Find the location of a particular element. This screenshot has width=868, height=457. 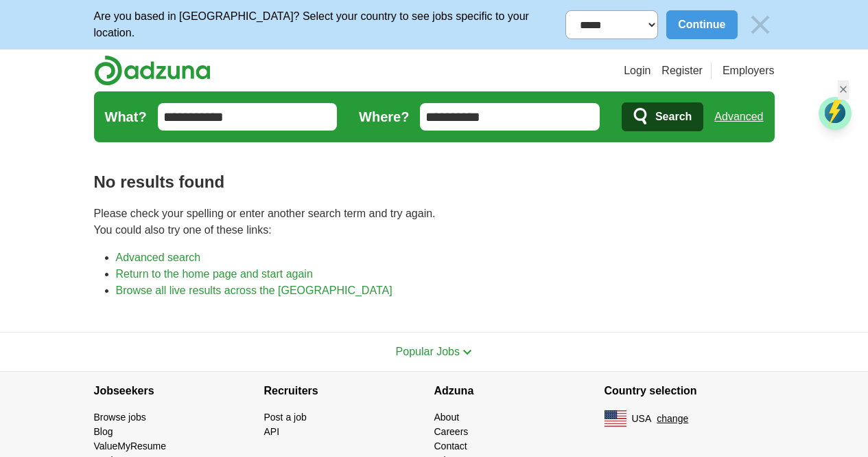

span: USA is located at coordinates (641, 418).